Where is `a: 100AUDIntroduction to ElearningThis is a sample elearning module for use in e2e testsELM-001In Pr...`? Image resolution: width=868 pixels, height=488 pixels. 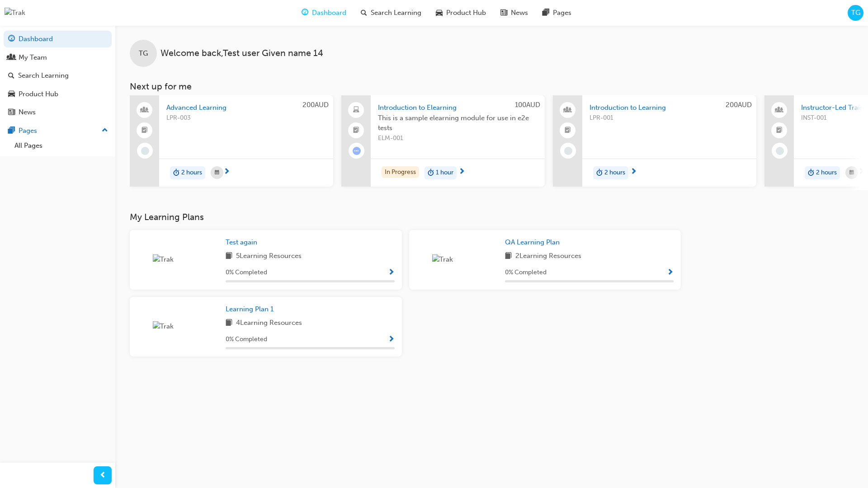 a: 100AUDIntroduction to ElearningThis is a sample elearning module for use in e2e testsELM-001In Pr... is located at coordinates (443, 141).